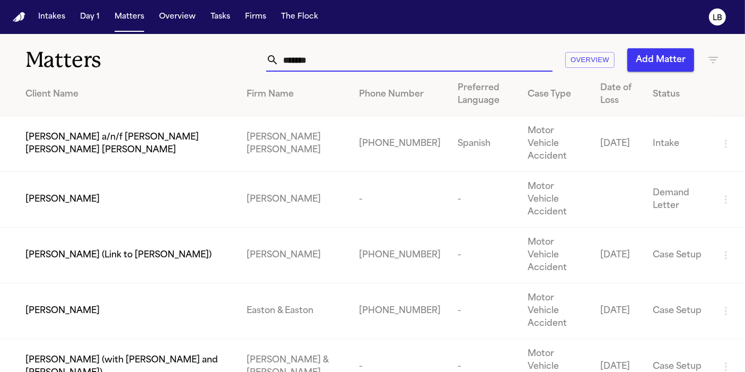  Describe the element at coordinates (256, 17) in the screenshot. I see `button: Firms` at that location.